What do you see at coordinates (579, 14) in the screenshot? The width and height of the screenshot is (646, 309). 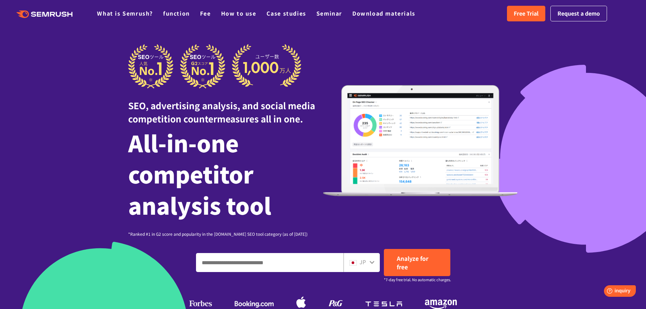 I see `a: Request a demo` at bounding box center [579, 14].